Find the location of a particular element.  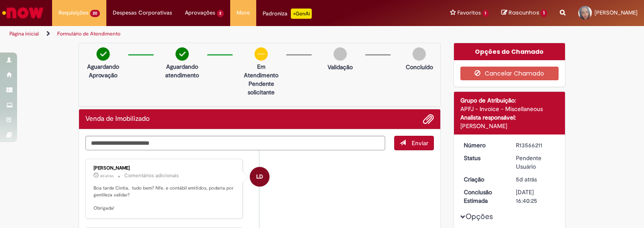

span: 4d atrás is located at coordinates (107, 176).